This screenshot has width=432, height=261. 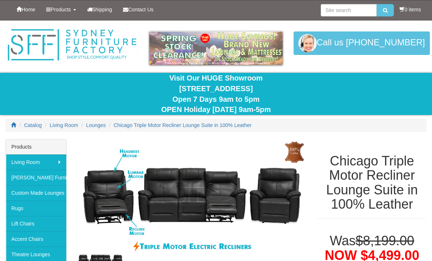 I want to click on a: Lift Chairs, so click(x=36, y=223).